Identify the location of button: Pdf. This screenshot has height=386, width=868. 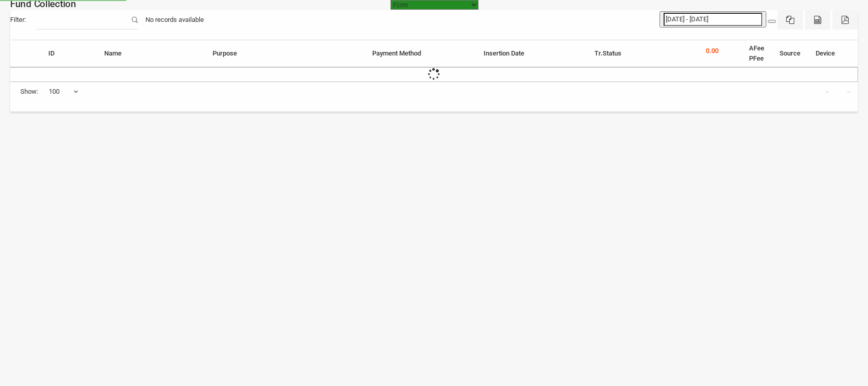
(845, 20).